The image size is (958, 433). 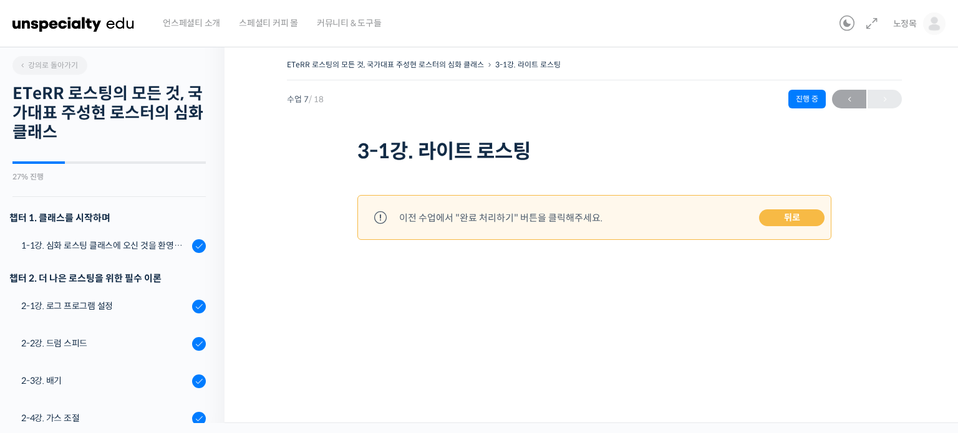 I want to click on a: ←이전, so click(x=849, y=99).